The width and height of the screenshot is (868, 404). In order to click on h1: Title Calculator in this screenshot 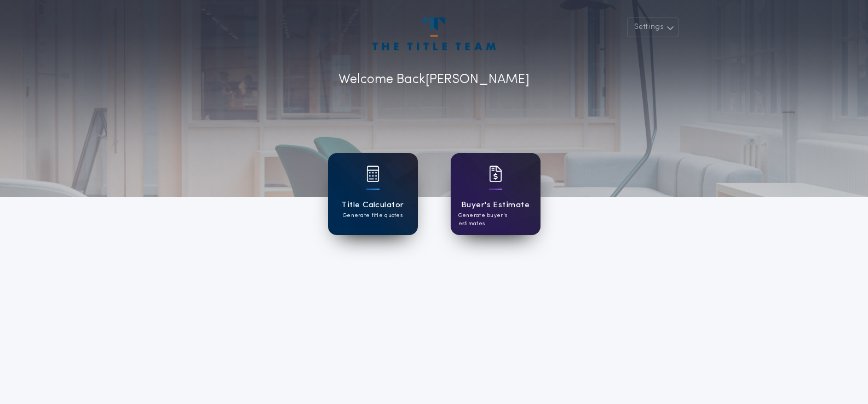, I will do `click(372, 205)`.